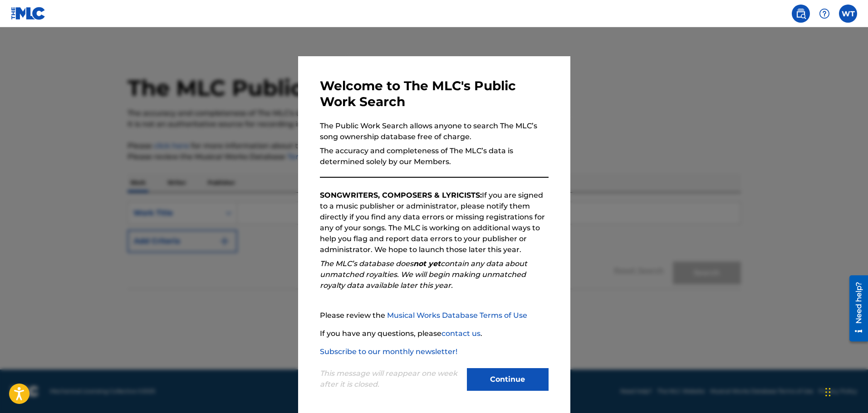 The image size is (868, 413). Describe the element at coordinates (401, 195) in the screenshot. I see `strong: SONGWRITERS, COMPOSERS & LYRICISTS:` at that location.